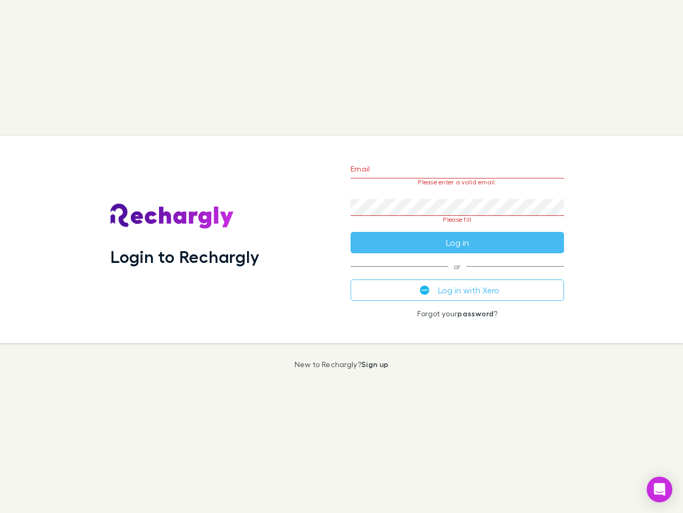  Describe the element at coordinates (660, 489) in the screenshot. I see `div: Open Intercom Messenger` at that location.